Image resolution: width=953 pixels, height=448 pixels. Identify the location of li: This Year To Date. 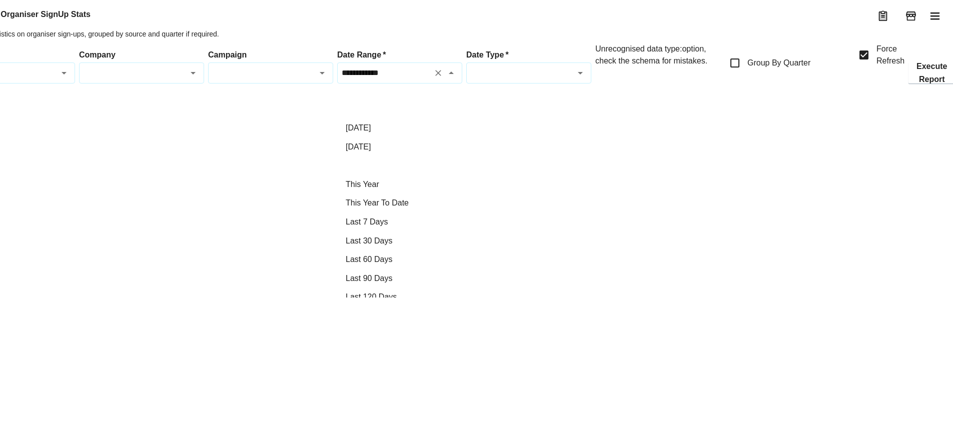
(400, 203).